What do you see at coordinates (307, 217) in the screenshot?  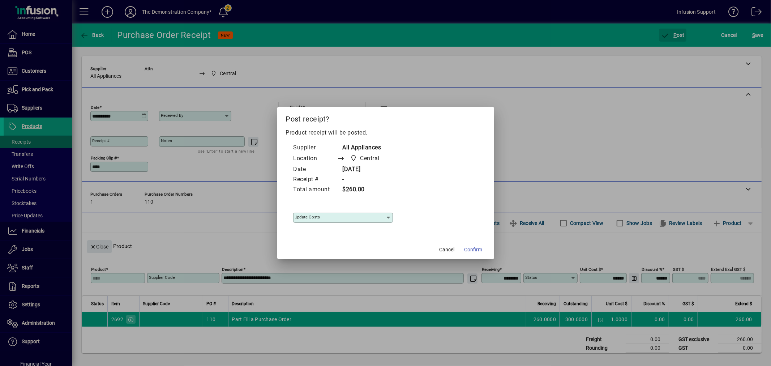 I see `mat-label: Update costs` at bounding box center [307, 217].